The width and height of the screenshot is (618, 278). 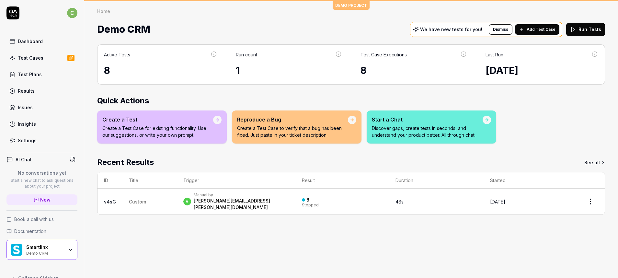 What do you see at coordinates (30, 41) in the screenshot?
I see `div: Dashboard` at bounding box center [30, 41].